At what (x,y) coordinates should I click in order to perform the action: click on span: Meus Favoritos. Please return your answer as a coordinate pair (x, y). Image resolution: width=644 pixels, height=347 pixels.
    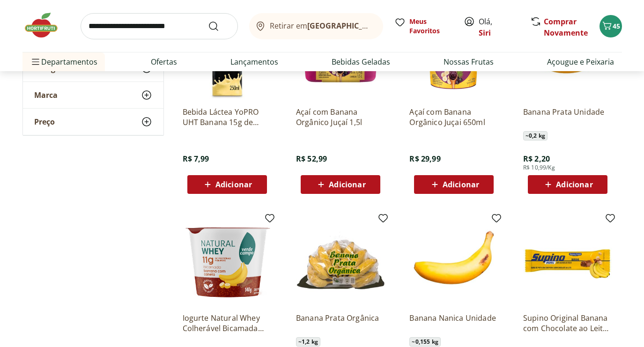
    Looking at the image, I should click on (431, 26).